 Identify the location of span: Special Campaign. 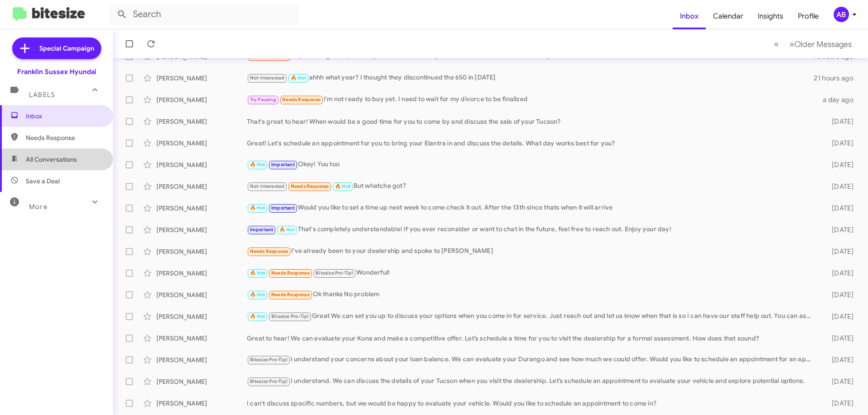
(66, 48).